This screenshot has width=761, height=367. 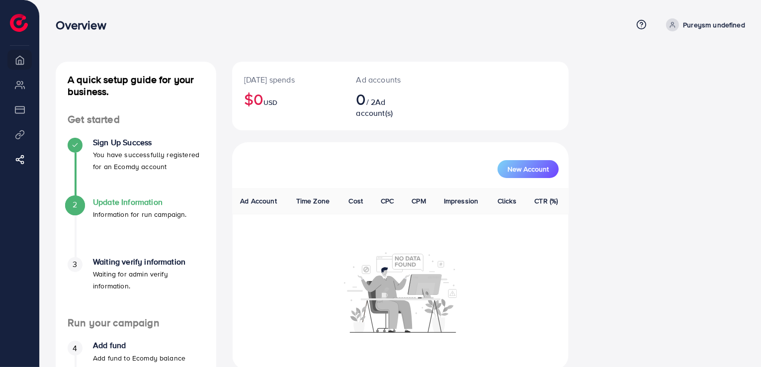 What do you see at coordinates (136, 323) in the screenshot?
I see `h4: Run your campaign` at bounding box center [136, 323].